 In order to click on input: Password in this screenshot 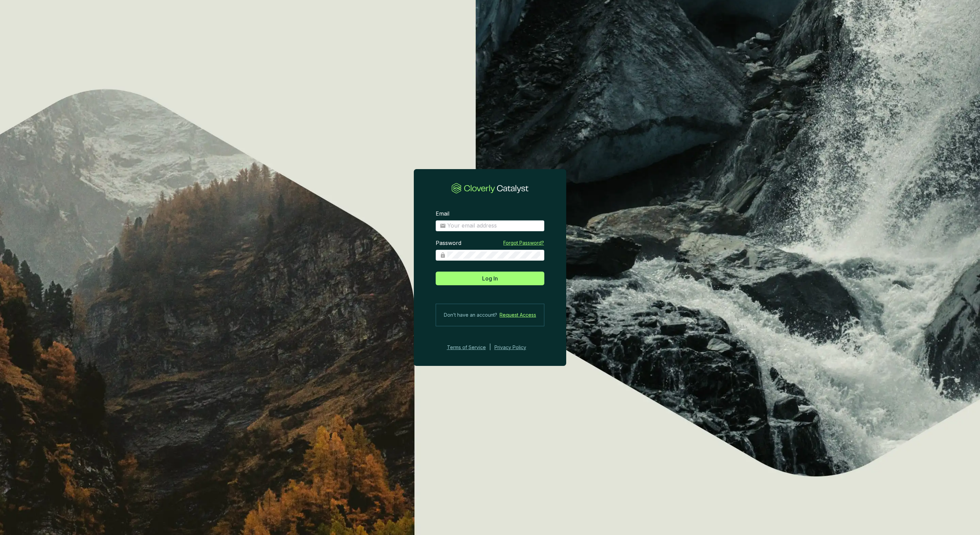, I will do `click(494, 255)`.